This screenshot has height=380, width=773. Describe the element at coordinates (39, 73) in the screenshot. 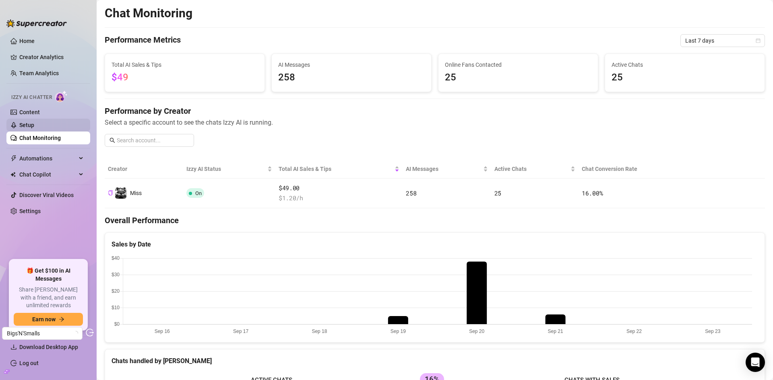

I see `a: Team Analytics` at that location.